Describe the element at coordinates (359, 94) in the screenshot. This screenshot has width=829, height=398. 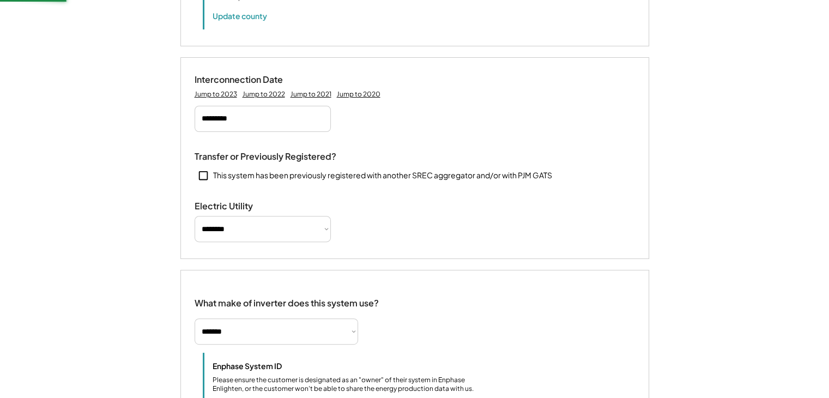
I see `div: Jump to 2020` at that location.